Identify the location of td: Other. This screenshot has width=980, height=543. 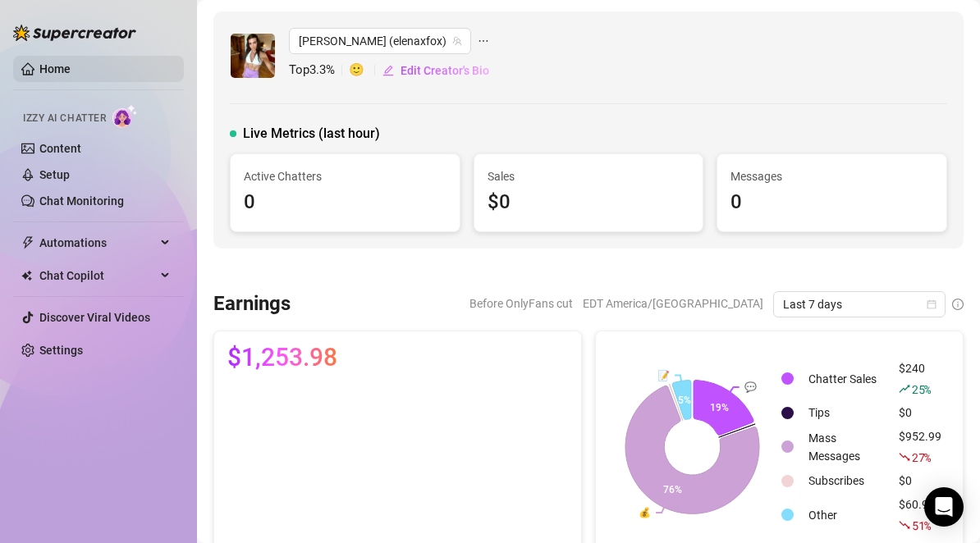
(846, 516).